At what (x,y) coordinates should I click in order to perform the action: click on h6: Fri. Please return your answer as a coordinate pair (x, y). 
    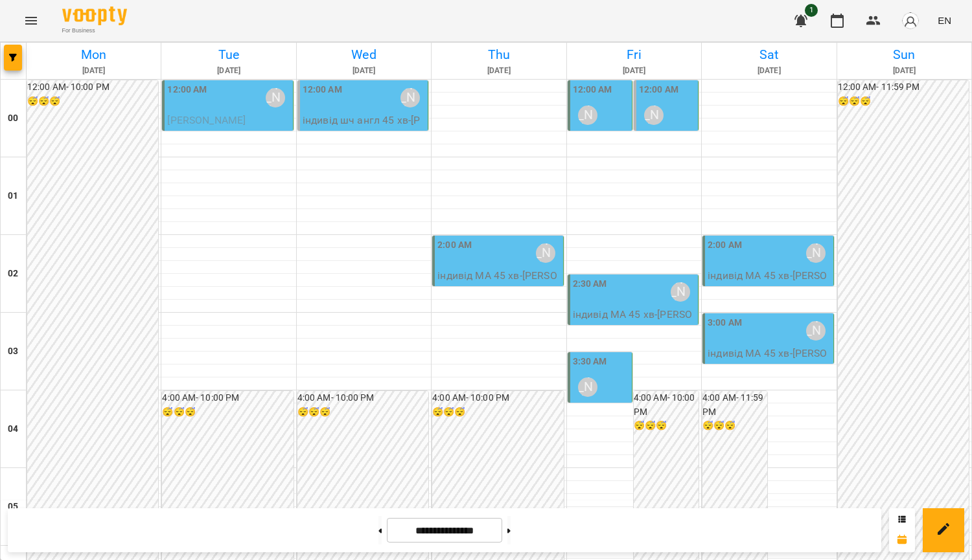
    Looking at the image, I should click on (633, 55).